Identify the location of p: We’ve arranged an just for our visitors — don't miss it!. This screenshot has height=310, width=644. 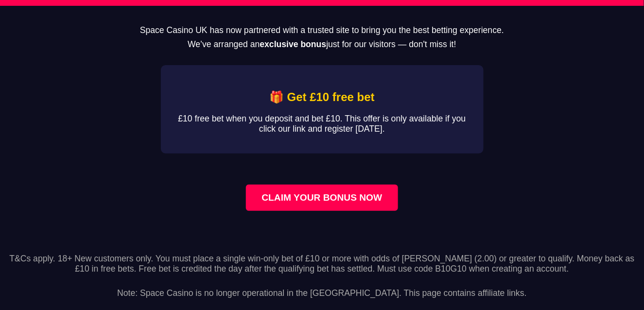
(322, 44).